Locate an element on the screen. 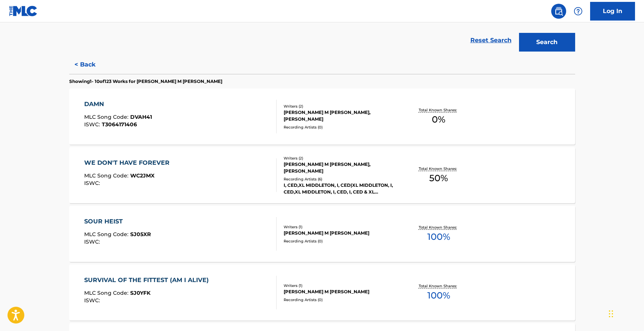 This screenshot has width=644, height=331. img: search is located at coordinates (559, 11).